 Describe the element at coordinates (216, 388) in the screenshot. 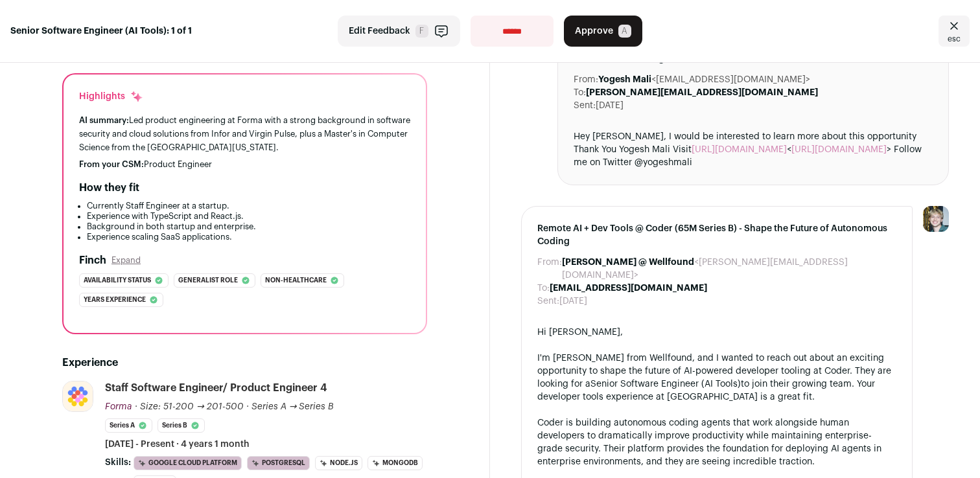

I see `div: Staff Software Engineer/ Product Engineer 4` at that location.